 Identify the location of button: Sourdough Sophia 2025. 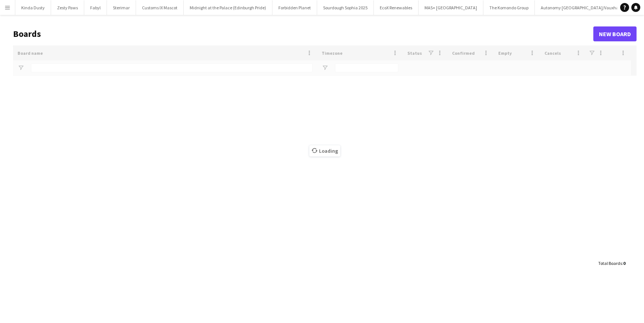
(346, 7).